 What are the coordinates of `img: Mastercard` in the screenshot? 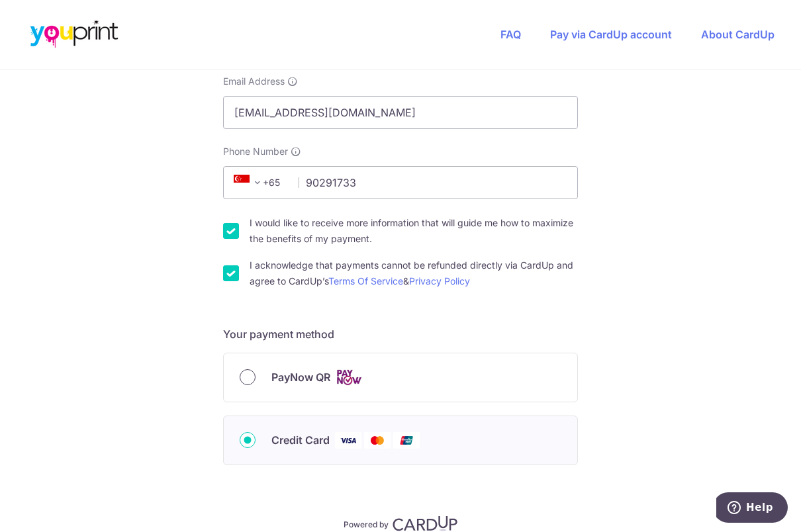 It's located at (377, 440).